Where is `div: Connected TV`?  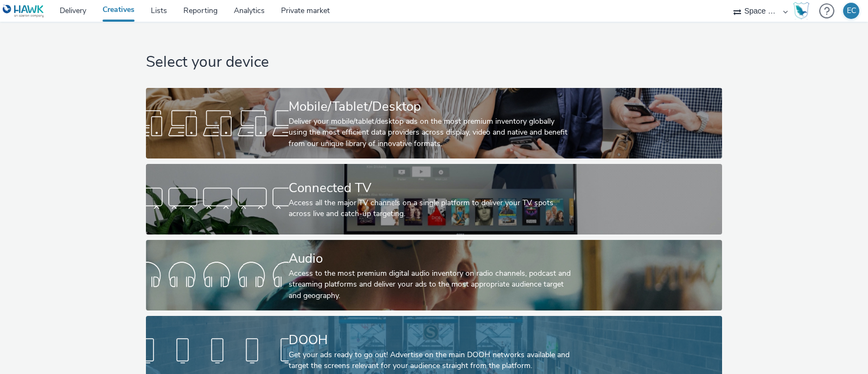
div: Connected TV is located at coordinates (431, 188).